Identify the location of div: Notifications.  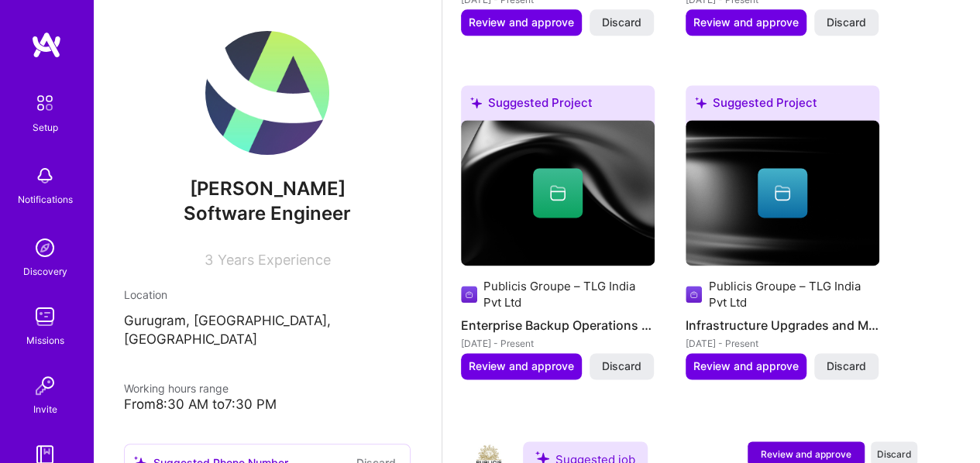
(45, 199).